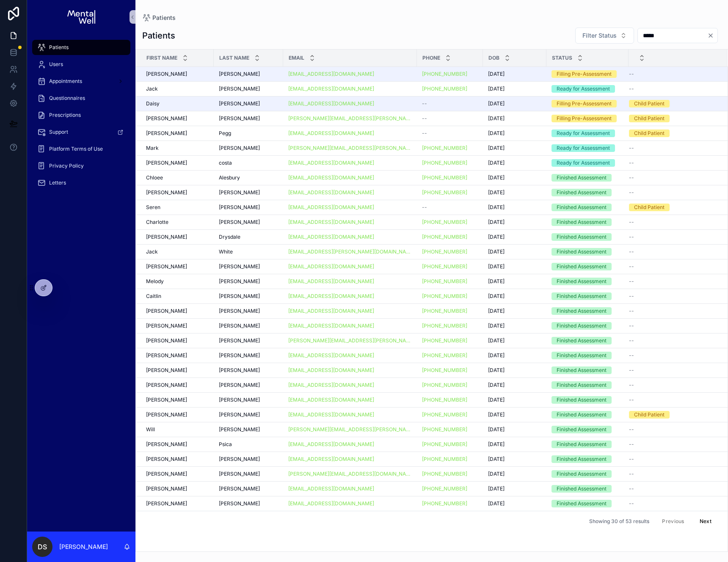  Describe the element at coordinates (178, 178) in the screenshot. I see `a: Chloee` at that location.